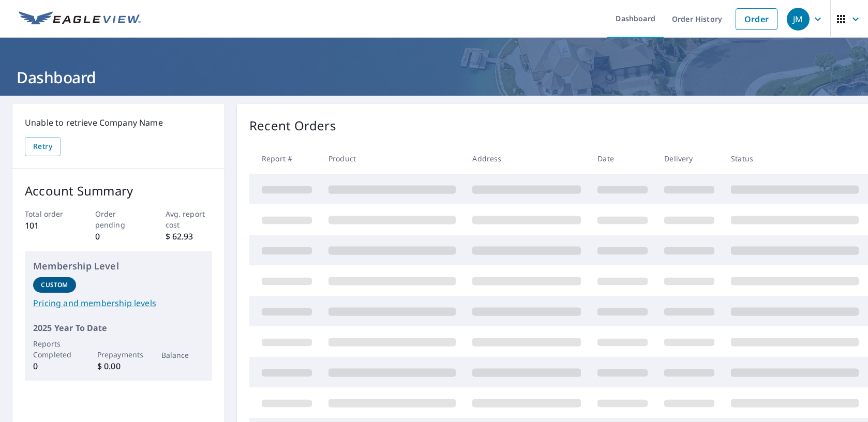 The image size is (868, 422). I want to click on p: Reports Completed, so click(55, 349).